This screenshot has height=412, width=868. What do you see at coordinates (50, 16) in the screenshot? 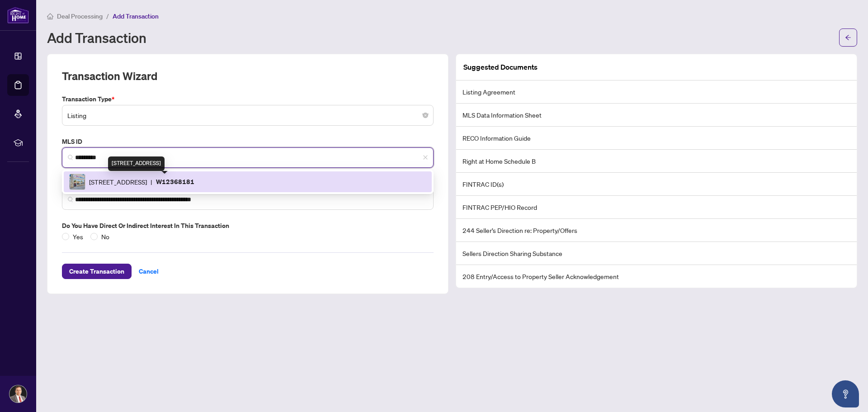
I see `span: home` at bounding box center [50, 16].